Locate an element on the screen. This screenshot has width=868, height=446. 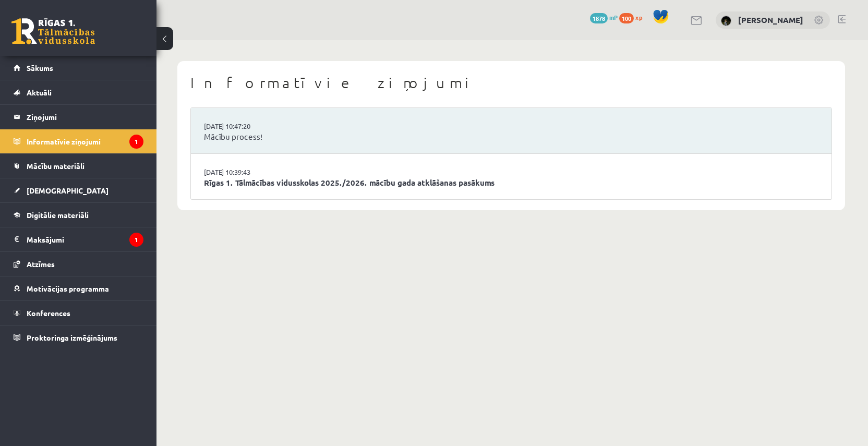
span: mP is located at coordinates (614, 17).